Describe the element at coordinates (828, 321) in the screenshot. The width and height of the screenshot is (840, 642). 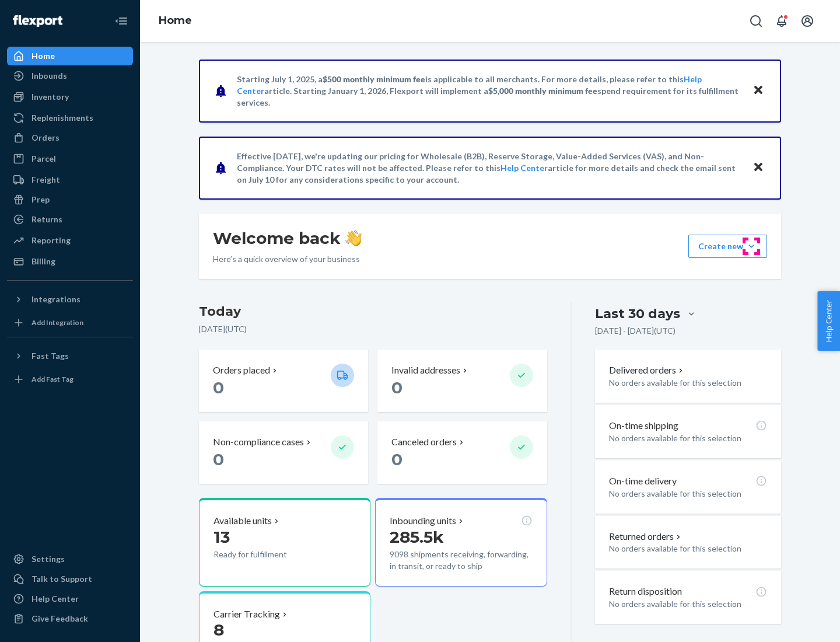
I see `span: Help Center` at that location.